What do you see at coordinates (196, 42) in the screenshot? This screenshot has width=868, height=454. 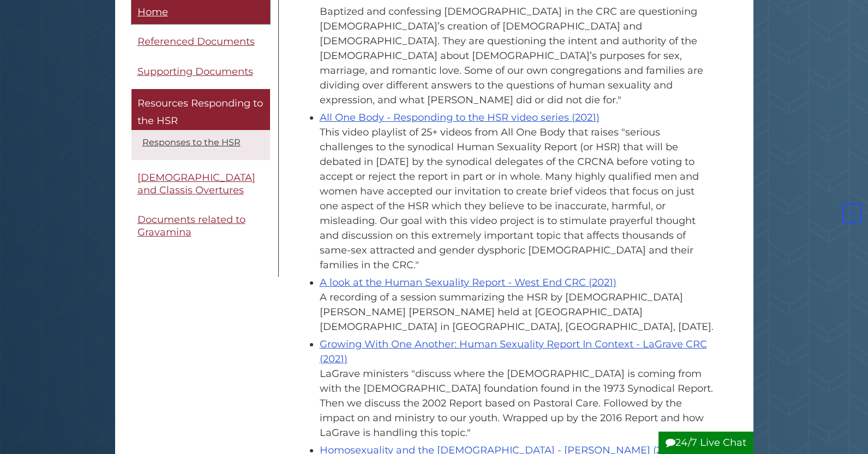 I see `span: Referenced Documents` at bounding box center [196, 42].